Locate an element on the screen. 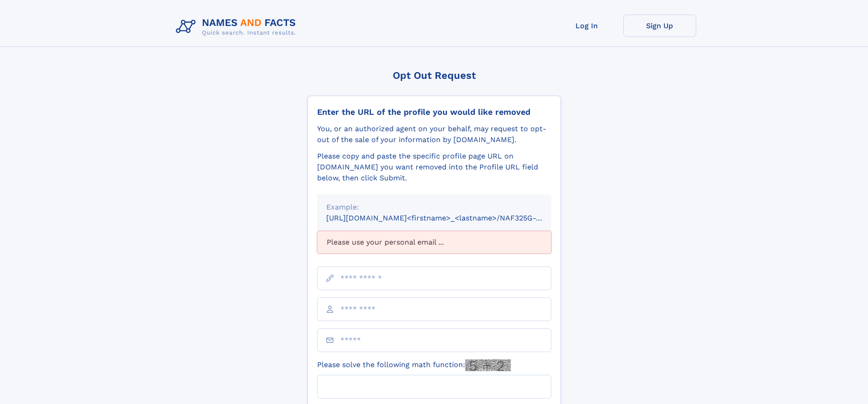 The image size is (868, 404). div: You, or an authorized agent on your behalf, may request to opt-out of the sale of your informatio... is located at coordinates (434, 135).